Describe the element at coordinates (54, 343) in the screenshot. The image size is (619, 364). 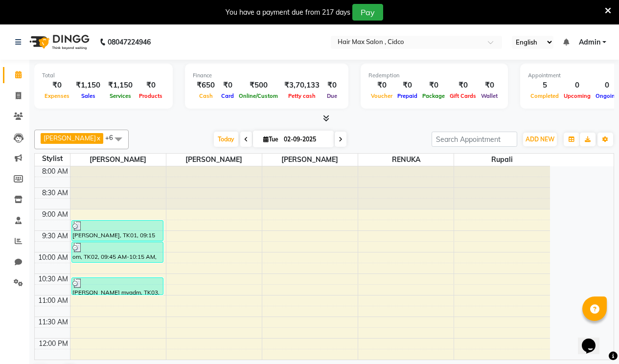
I see `div: 12:00 PM` at that location.